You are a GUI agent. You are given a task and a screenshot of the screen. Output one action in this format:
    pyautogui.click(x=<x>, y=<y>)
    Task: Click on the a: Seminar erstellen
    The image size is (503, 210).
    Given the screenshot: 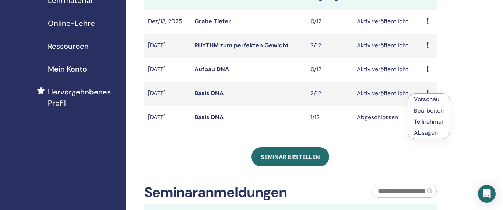 What is the action you would take?
    pyautogui.click(x=290, y=157)
    